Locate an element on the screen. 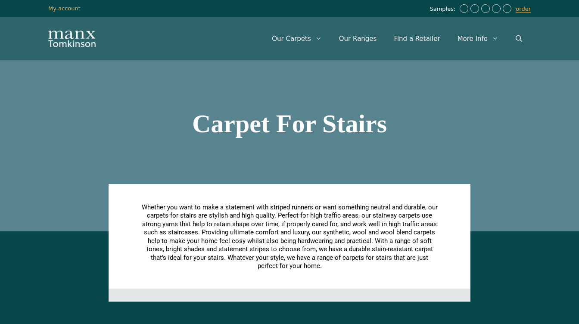 The image size is (579, 324). a: More Info is located at coordinates (478, 39).